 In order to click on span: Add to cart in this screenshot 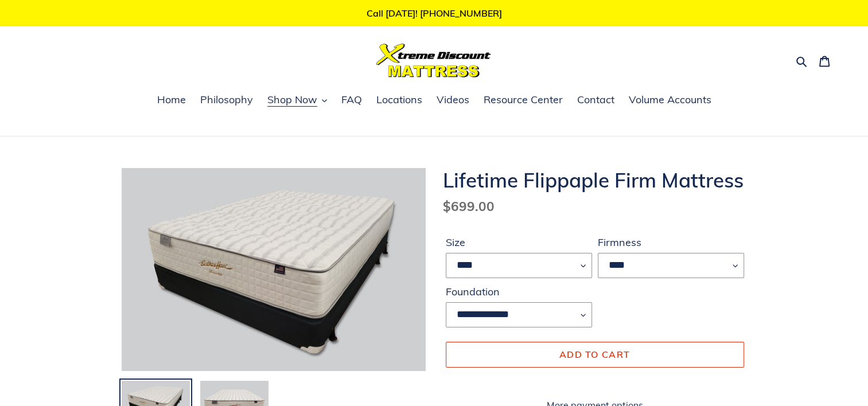, I will do `click(594, 355)`.